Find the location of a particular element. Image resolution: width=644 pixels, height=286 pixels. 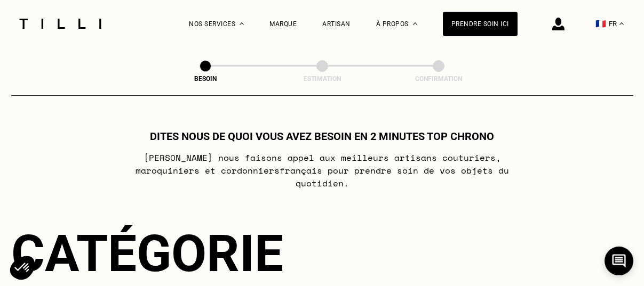

h1: Dites nous de quoi vous avez besoin en 2 minutes top chrono is located at coordinates (322, 136).